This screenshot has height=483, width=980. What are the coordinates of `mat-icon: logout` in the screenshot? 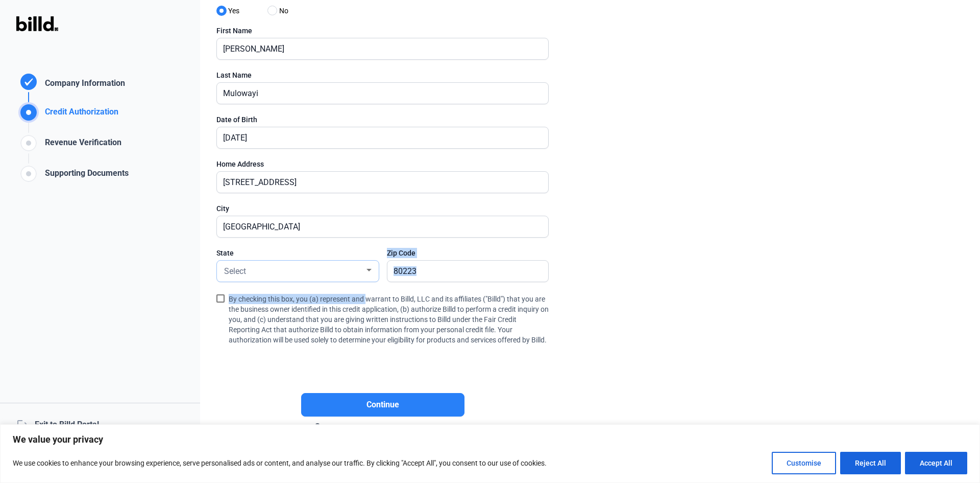 It's located at (22, 423).